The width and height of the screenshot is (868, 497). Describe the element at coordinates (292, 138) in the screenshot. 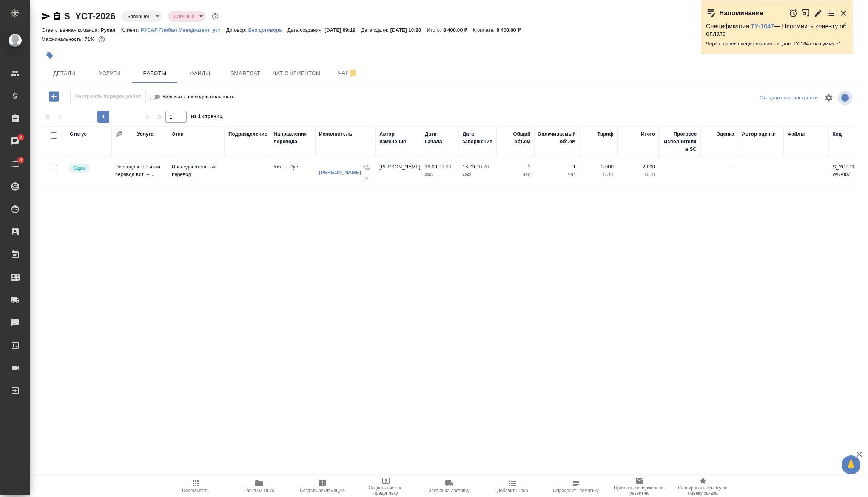

I see `div: Направление перевода` at that location.